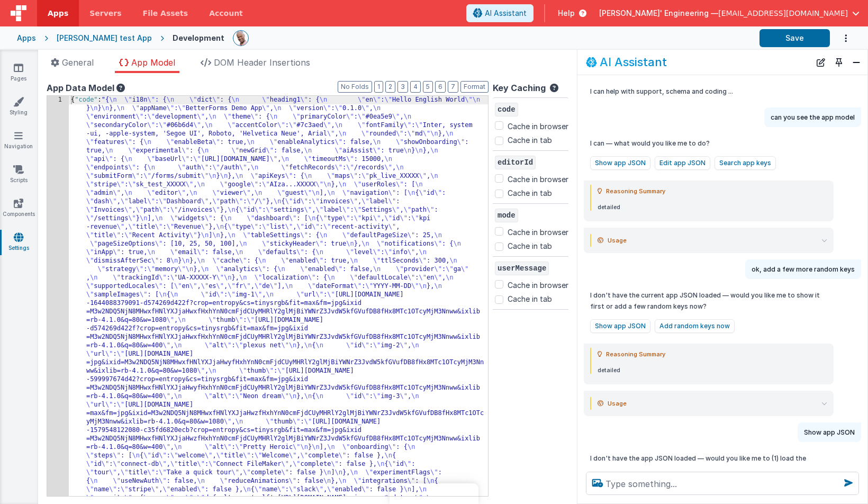 The width and height of the screenshot is (868, 504). I want to click on p: I can help with support, schema and coding ..., so click(709, 91).